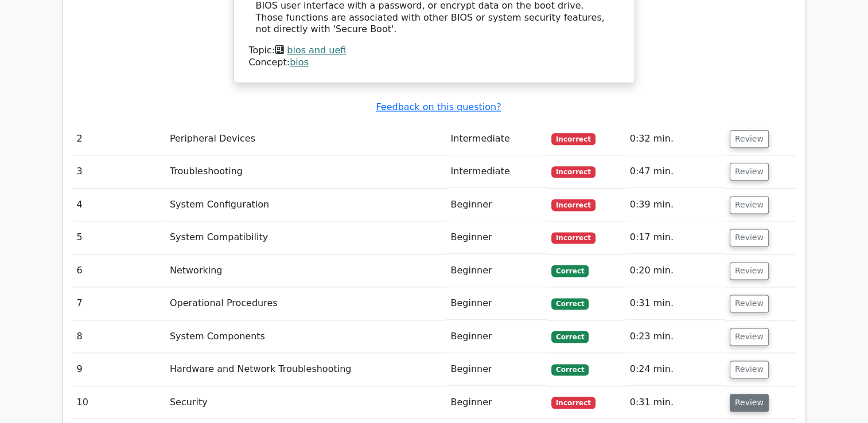  What do you see at coordinates (119, 270) in the screenshot?
I see `td: 6` at bounding box center [119, 270].